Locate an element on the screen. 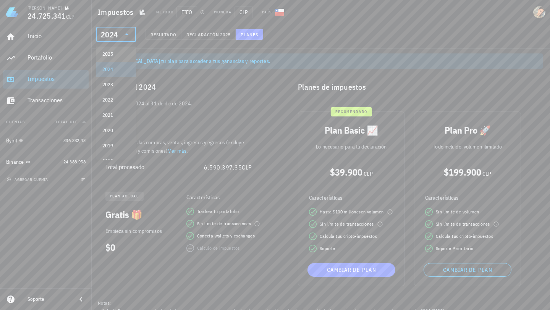  div: Suma de todas las compras, ventas, ingresos y egresos (excluye transferencias y comisiones). . is located at coordinates (183, 147).